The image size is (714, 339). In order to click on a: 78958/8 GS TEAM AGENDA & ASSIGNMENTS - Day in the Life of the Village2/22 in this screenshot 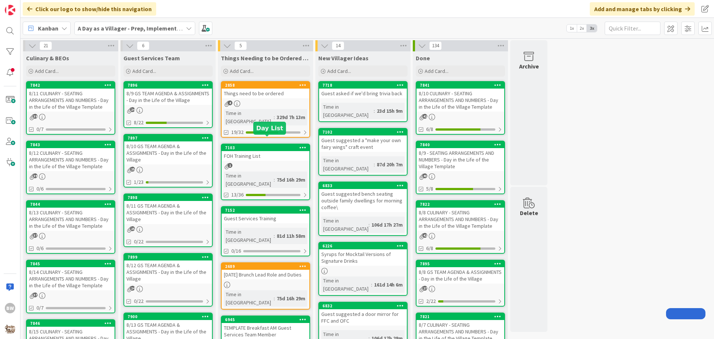, I will do `click(460, 283)`.